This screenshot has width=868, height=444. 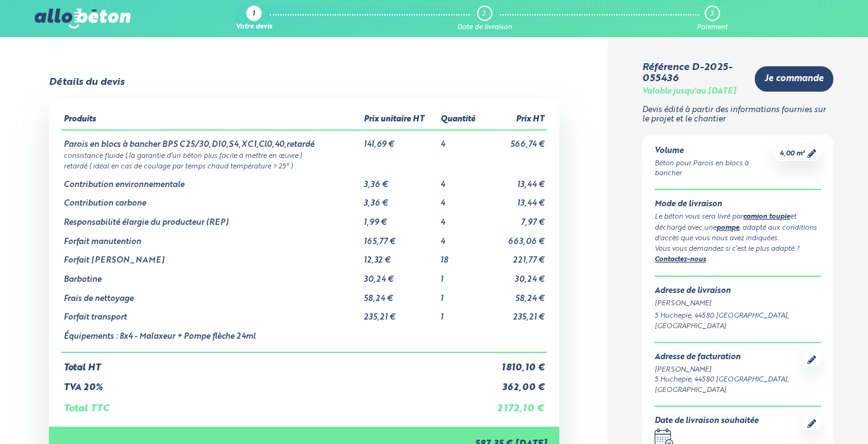 I want to click on td: retardé ( idéal en cas de coulage par temps chaud température > 25° ), so click(x=304, y=165).